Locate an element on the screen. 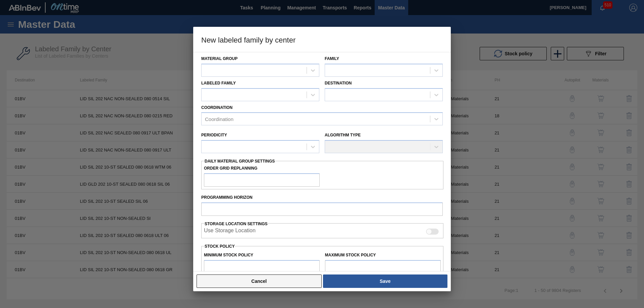 This screenshot has height=308, width=644. label: Family is located at coordinates (332, 59).